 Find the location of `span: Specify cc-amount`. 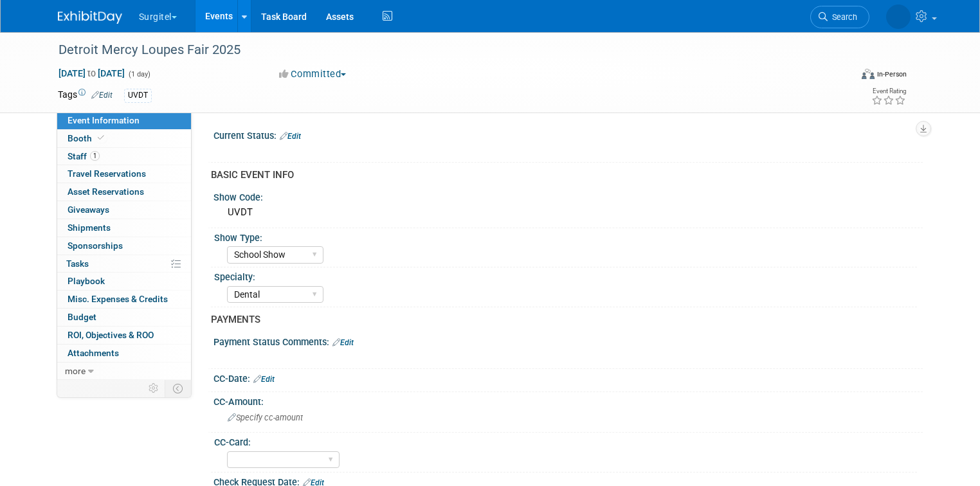

span: Specify cc-amount is located at coordinates (265, 417).